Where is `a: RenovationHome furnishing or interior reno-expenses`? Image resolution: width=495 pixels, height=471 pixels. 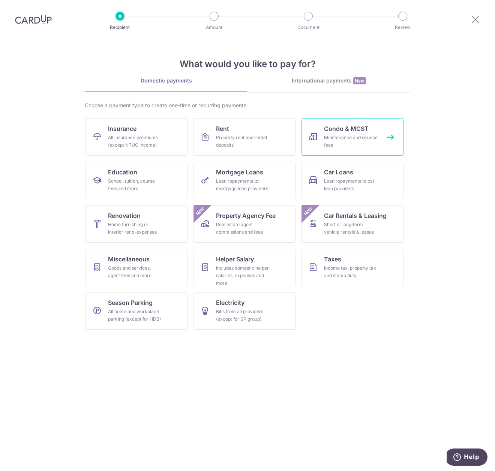 a: RenovationHome furnishing or interior reno-expenses is located at coordinates (137, 224).